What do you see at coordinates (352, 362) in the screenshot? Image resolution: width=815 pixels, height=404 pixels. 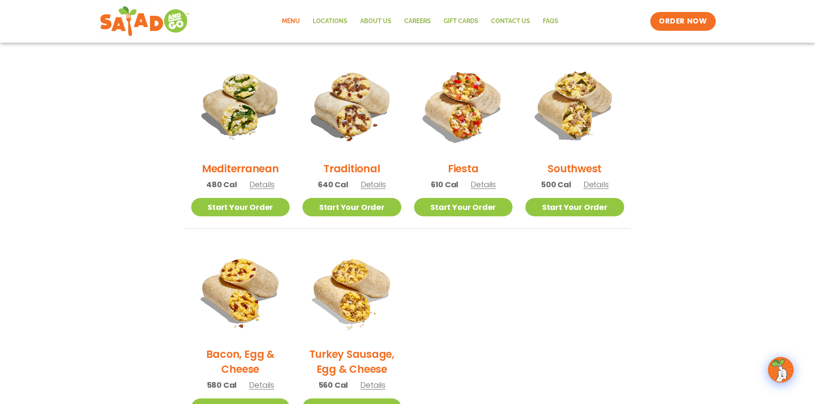 I see `h2: Turkey Sausage, Egg & Cheese` at bounding box center [352, 362].